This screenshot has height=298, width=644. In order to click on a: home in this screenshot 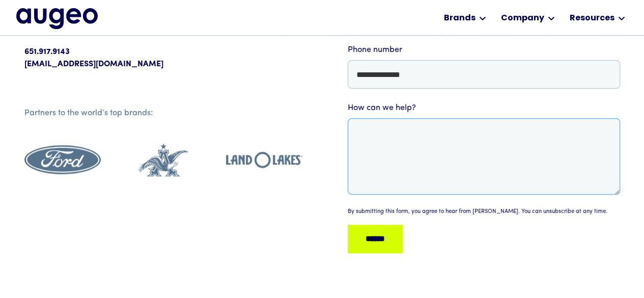, I will do `click(57, 18)`.